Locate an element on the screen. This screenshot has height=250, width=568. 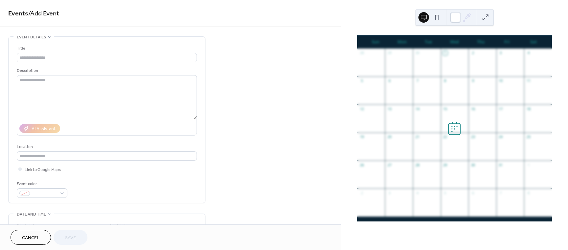
div: Mon is located at coordinates (402, 42).